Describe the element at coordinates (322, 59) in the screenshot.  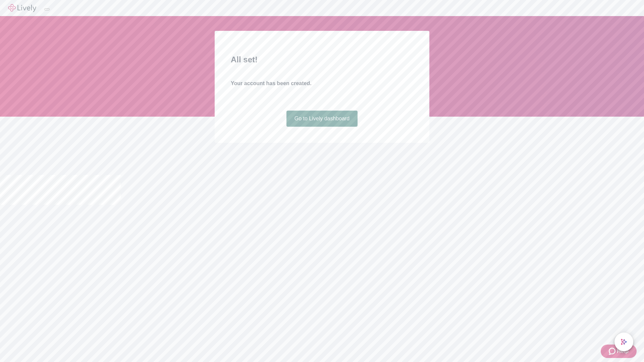
I see `h2: All set!` at that location.